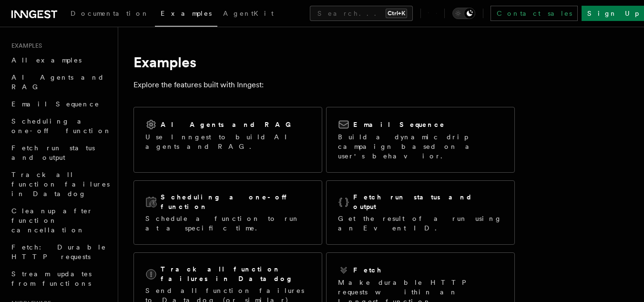  Describe the element at coordinates (59, 82) in the screenshot. I see `a: AI Agents and RAG` at that location.